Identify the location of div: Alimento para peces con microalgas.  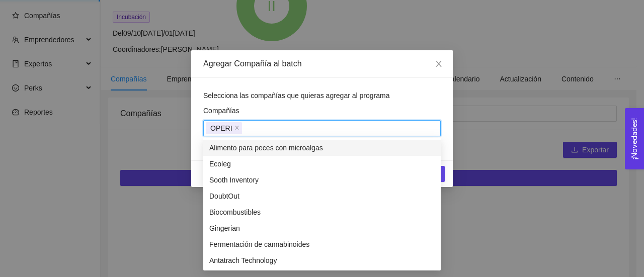
(322, 148).